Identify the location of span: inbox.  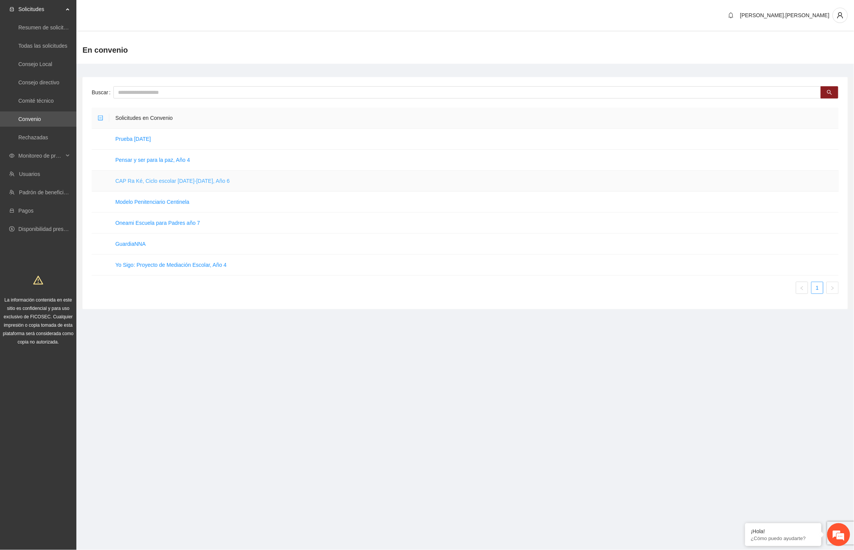
(12, 9).